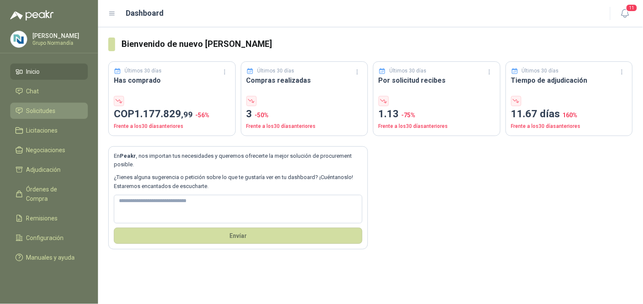  I want to click on h3: Has comprado, so click(172, 80).